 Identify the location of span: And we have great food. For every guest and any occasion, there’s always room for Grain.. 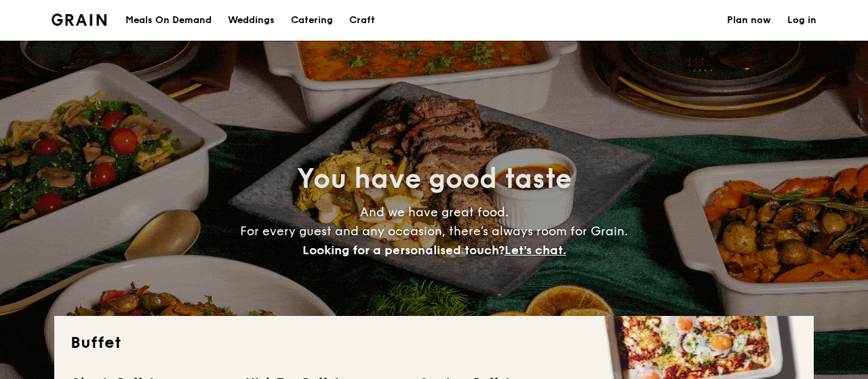
(434, 231).